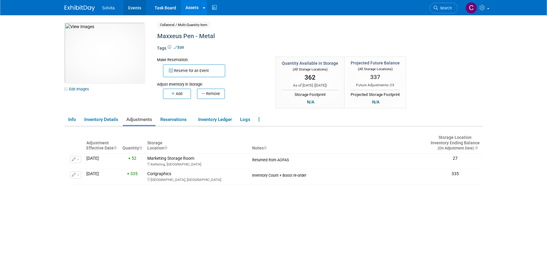 This screenshot has height=262, width=547. What do you see at coordinates (179, 48) in the screenshot?
I see `a: Edit` at bounding box center [179, 48].